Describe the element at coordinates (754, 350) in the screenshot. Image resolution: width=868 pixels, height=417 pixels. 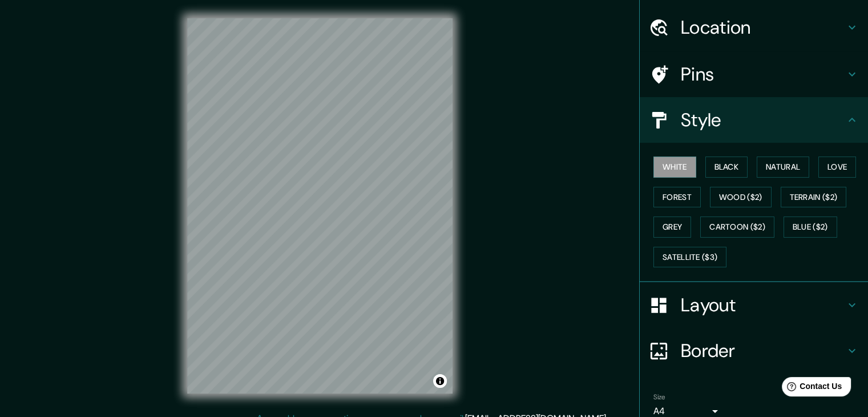
I see `div: Border` at that location.